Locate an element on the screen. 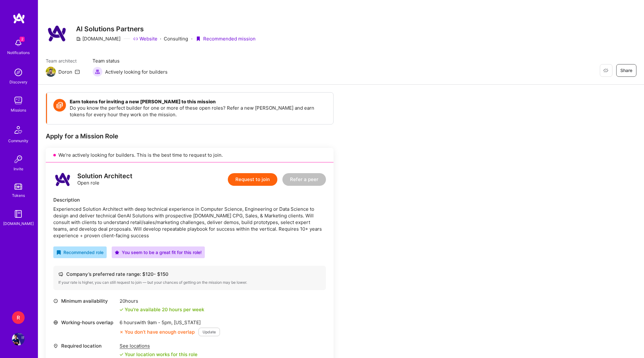 This screenshot has width=644, height=358. img: Invite is located at coordinates (18, 159).